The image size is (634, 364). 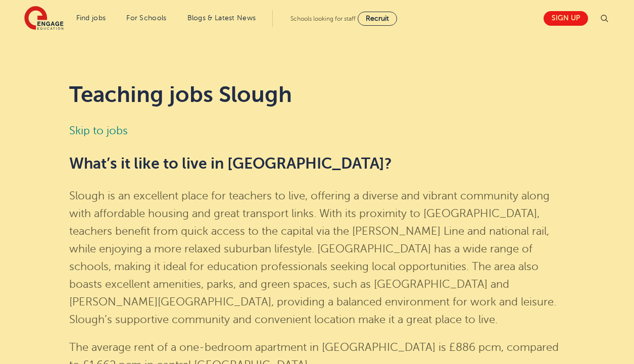 I want to click on a: Sign up, so click(x=565, y=18).